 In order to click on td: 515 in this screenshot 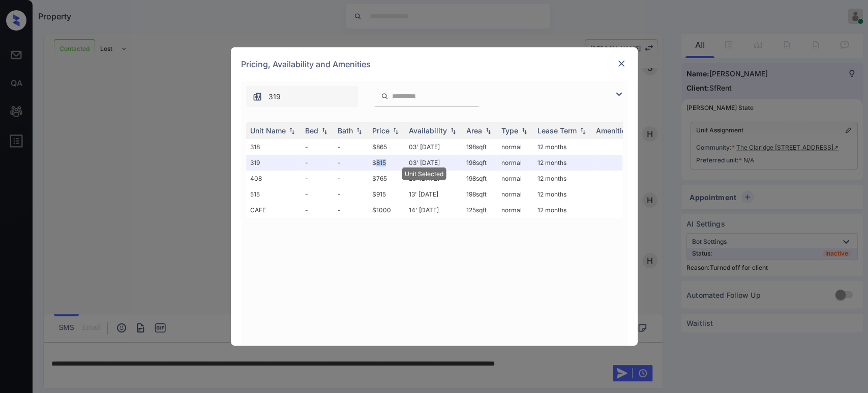, I will do `click(274, 194)`.